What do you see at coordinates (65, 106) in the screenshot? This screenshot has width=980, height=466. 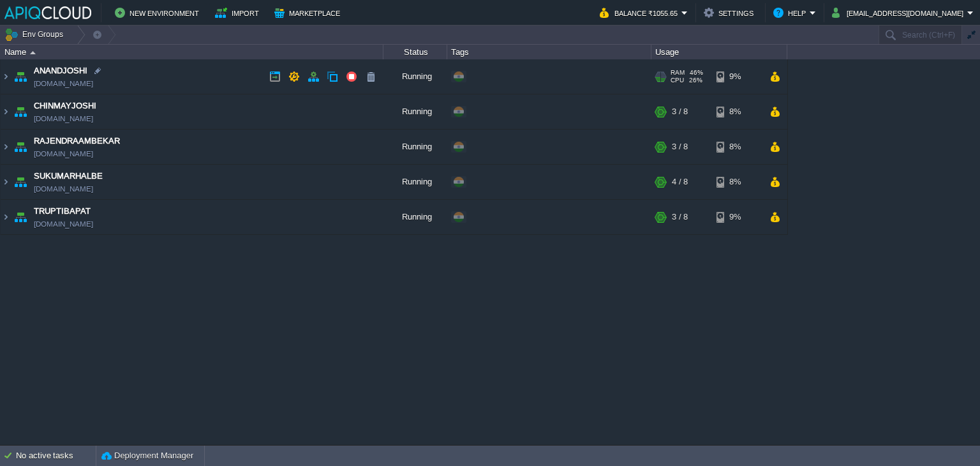 I see `a: CHINMAYJOSHI` at bounding box center [65, 106].